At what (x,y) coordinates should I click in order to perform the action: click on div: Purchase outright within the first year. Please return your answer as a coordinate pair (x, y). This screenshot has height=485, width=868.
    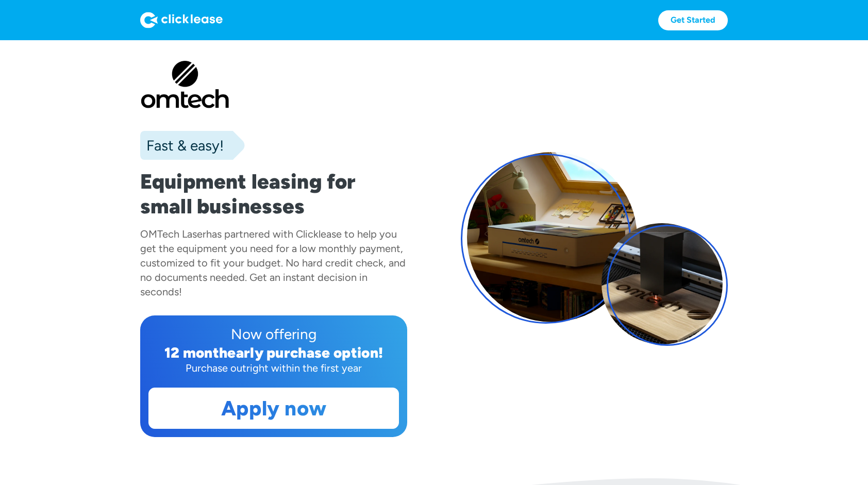
    Looking at the image, I should click on (274, 368).